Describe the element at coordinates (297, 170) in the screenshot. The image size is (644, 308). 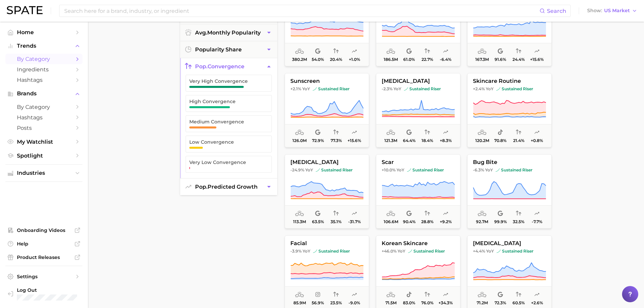
I see `span: -24.9%` at that location.